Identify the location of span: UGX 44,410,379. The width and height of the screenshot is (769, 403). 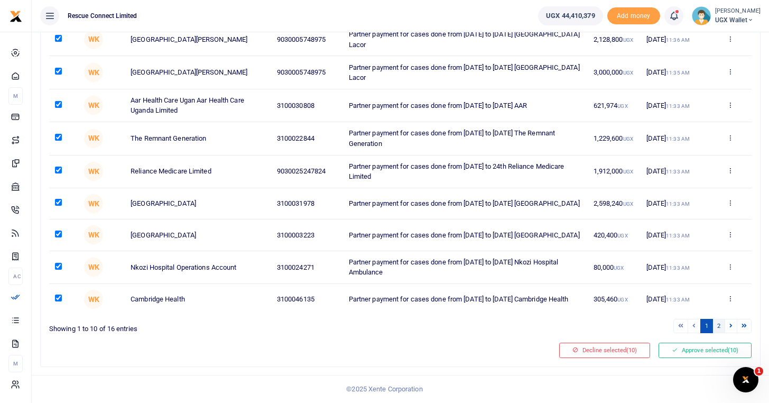
(570, 16).